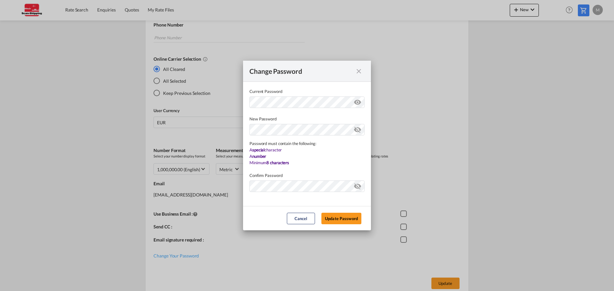 The height and width of the screenshot is (291, 614). Describe the element at coordinates (278, 163) in the screenshot. I see `b: 8 characters` at that location.